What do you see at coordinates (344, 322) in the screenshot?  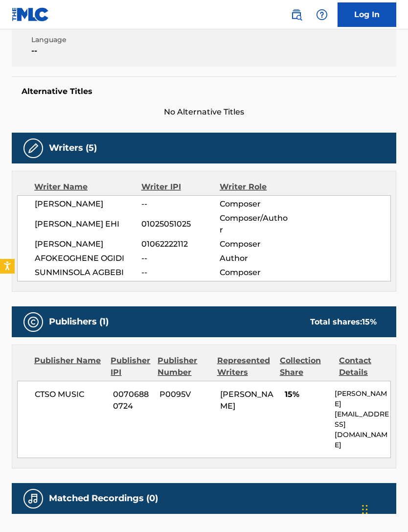 I see `div: Total shares:` at bounding box center [344, 322].